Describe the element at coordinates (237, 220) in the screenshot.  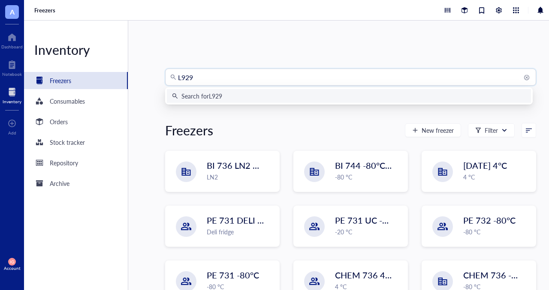
I see `span: PE 731 DELI 4C` at that location.